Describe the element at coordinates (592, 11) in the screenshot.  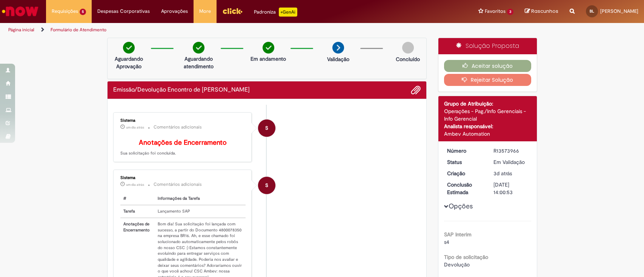
I see `span: BL` at that location.